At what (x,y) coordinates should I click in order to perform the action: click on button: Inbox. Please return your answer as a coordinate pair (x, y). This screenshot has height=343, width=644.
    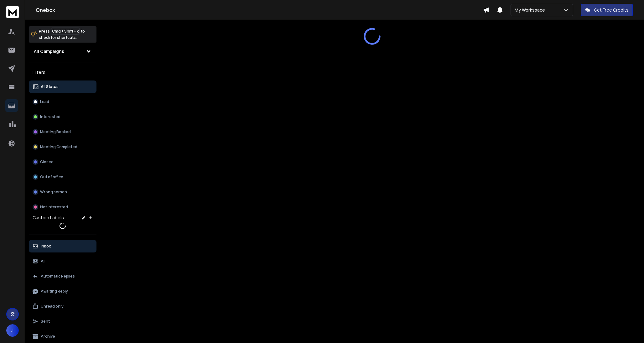
    Looking at the image, I should click on (62, 246).